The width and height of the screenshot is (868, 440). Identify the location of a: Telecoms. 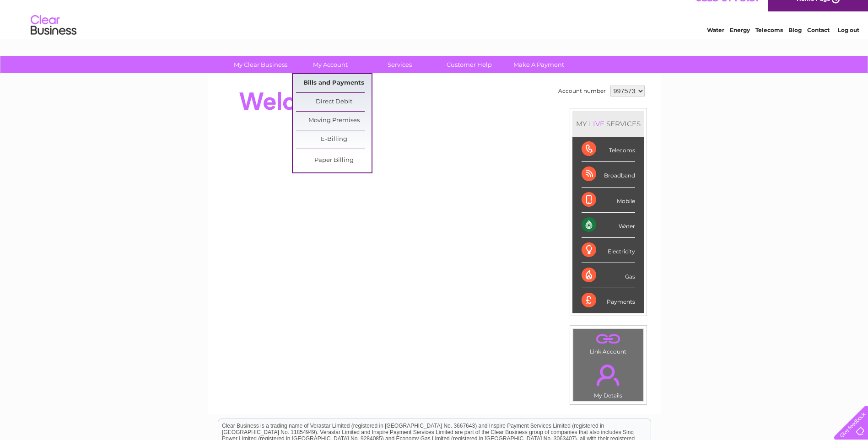
(769, 42).